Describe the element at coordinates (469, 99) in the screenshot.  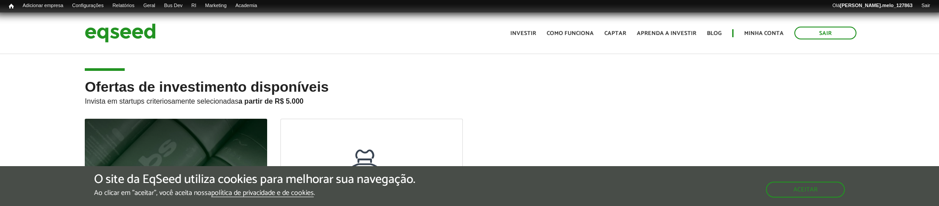
I see `h2: Ofertas de investimento disponíveis` at that location.